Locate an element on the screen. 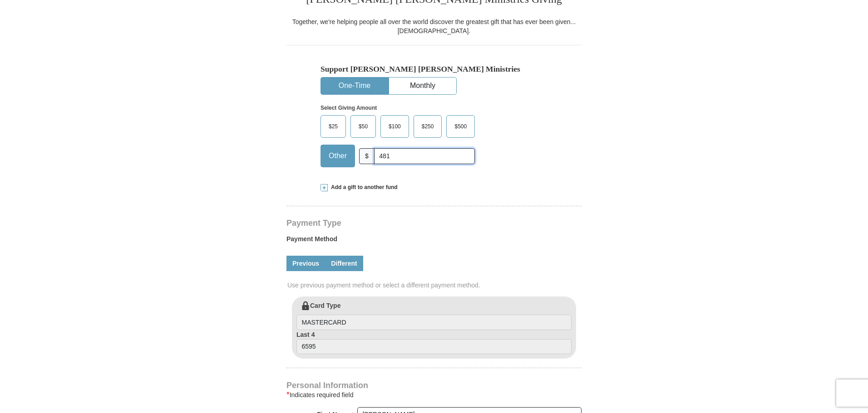 The image size is (868, 413). button: One-Time is located at coordinates (354, 86).